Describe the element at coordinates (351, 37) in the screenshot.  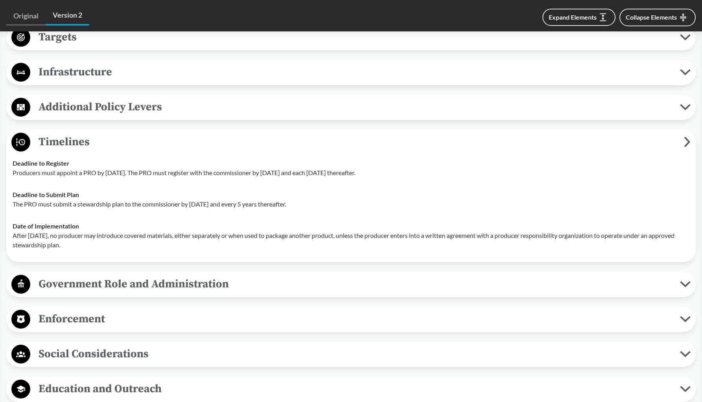
I see `button: Targets` at that location.